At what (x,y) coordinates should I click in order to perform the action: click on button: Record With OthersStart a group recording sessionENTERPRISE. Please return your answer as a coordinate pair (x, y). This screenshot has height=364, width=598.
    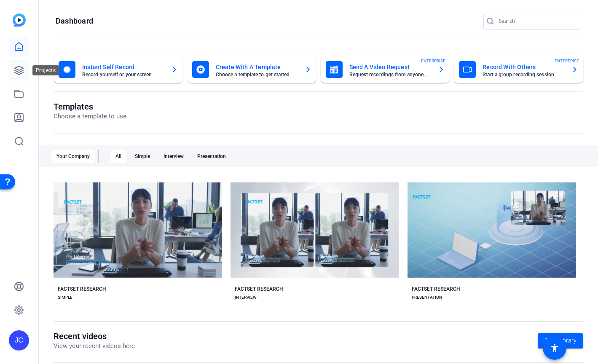
    Looking at the image, I should click on (518, 69).